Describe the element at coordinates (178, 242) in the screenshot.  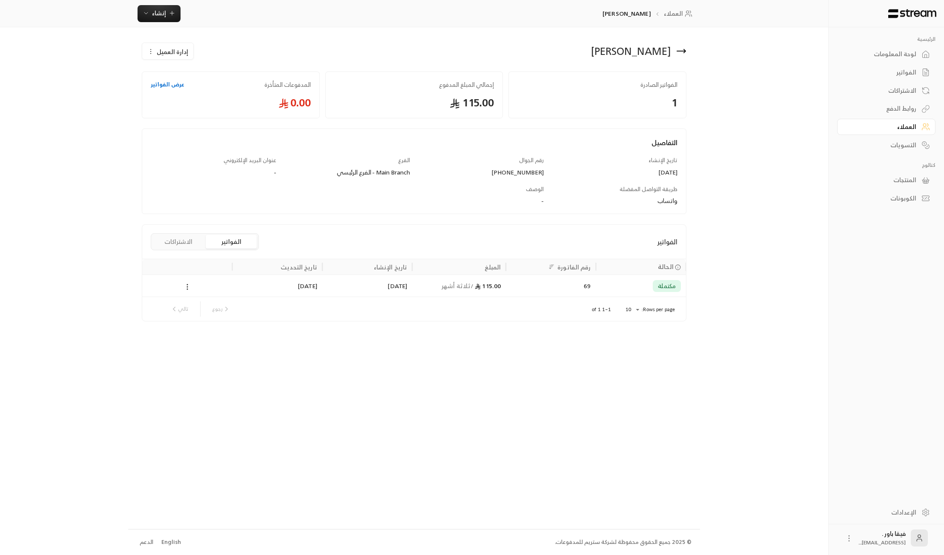
I see `button: الاشتراكات` at that location.